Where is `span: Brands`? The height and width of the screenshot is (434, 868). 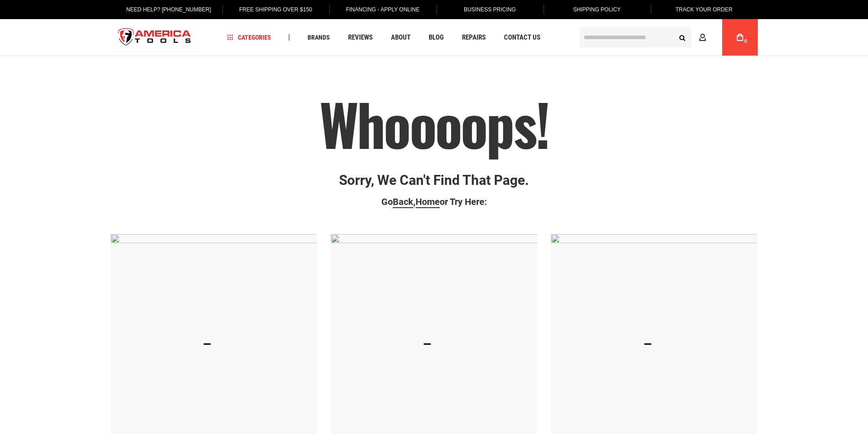 span: Brands is located at coordinates (319, 38).